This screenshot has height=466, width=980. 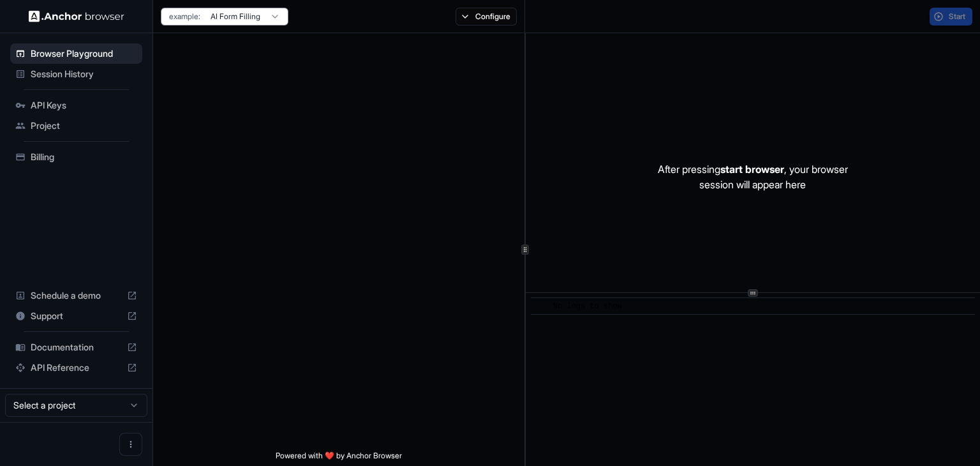 What do you see at coordinates (83, 74) in the screenshot?
I see `span: Session History` at bounding box center [83, 74].